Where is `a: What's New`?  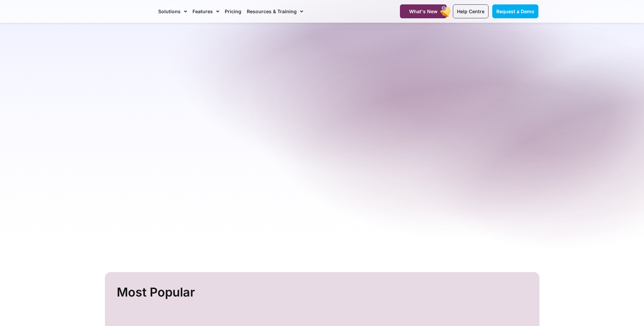
a: What's New is located at coordinates (423, 11).